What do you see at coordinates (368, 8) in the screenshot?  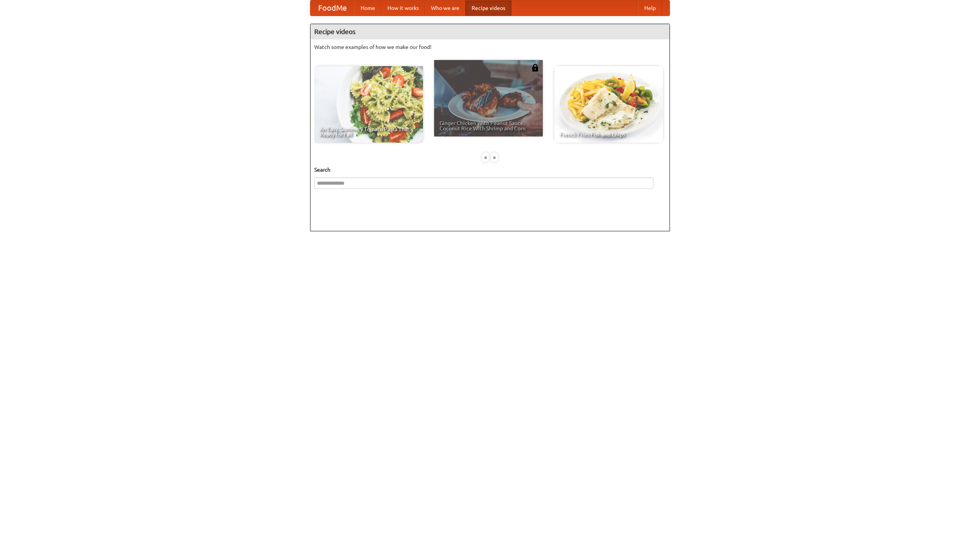 I see `a: Home` at bounding box center [368, 8].